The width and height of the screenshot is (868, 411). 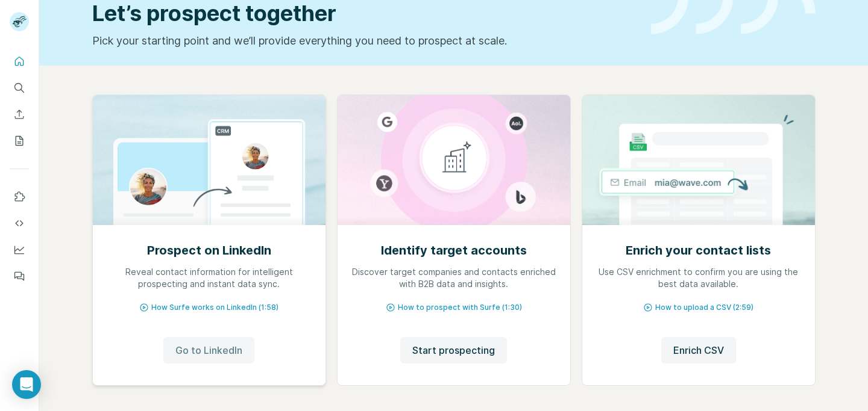 I want to click on button: Feedback, so click(x=19, y=276).